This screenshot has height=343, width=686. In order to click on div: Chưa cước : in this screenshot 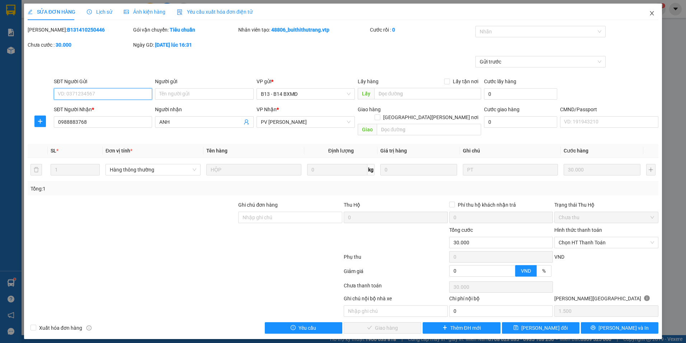, I will do `click(80, 45)`.